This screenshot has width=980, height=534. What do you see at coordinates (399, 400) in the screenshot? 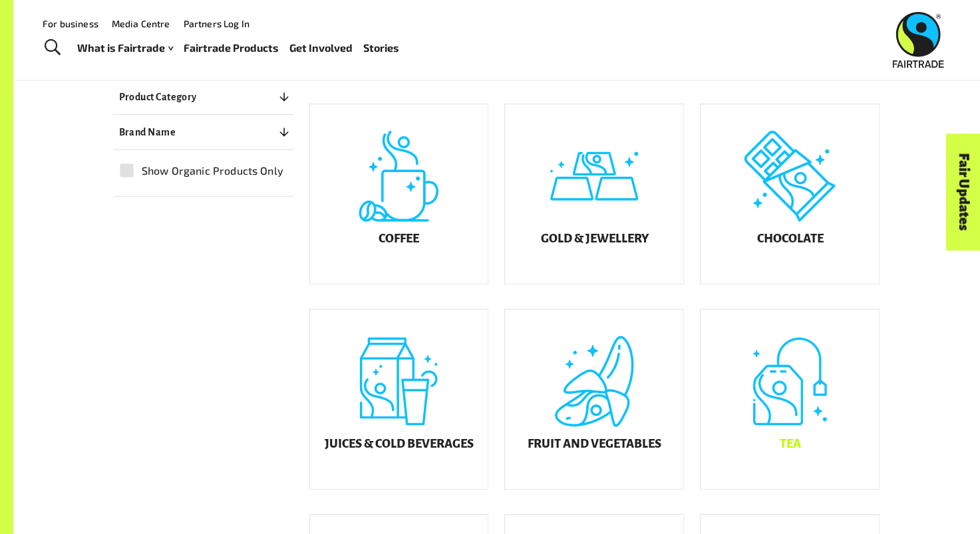
I see `a: Juices & Cold Beverages` at bounding box center [399, 400].